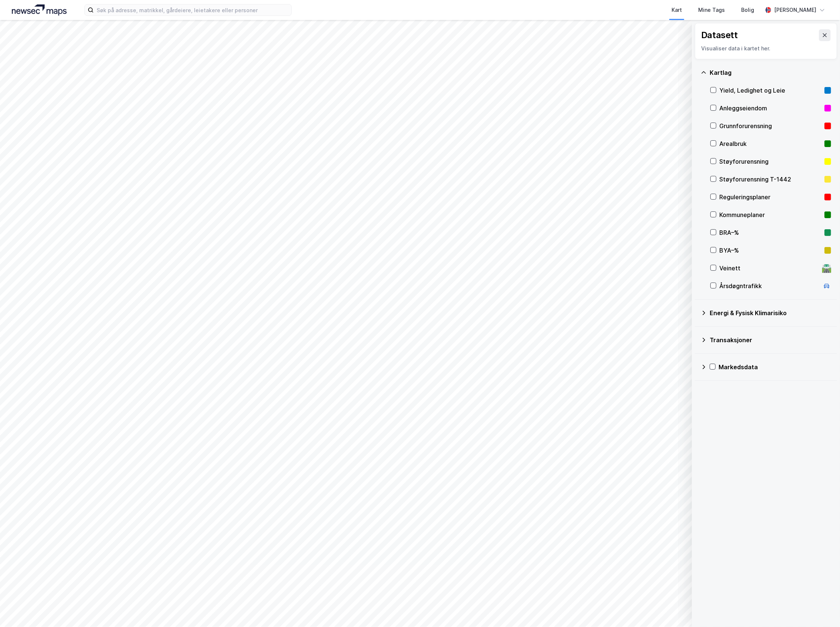 The height and width of the screenshot is (627, 840). Describe the element at coordinates (770, 313) in the screenshot. I see `div: Energi & Fysisk Klimarisiko` at that location.